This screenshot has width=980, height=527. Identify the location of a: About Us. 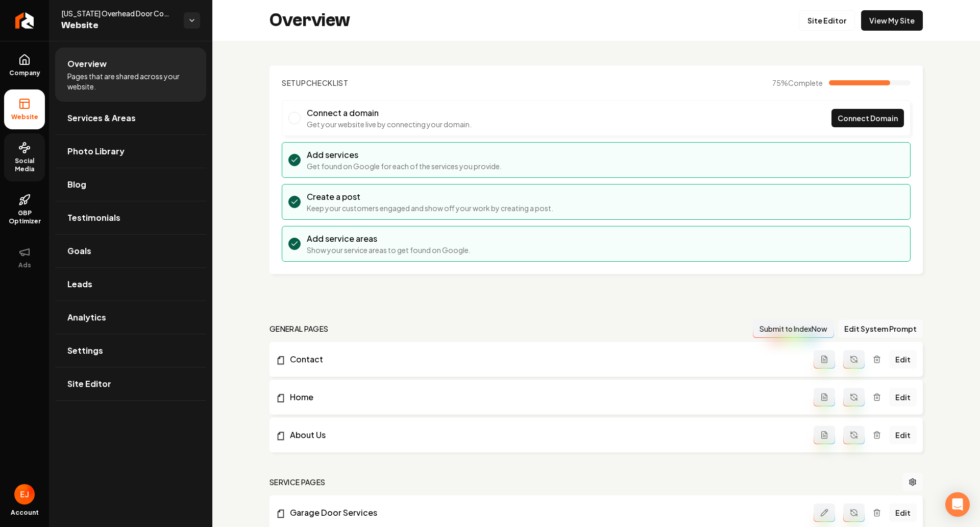
(545, 435).